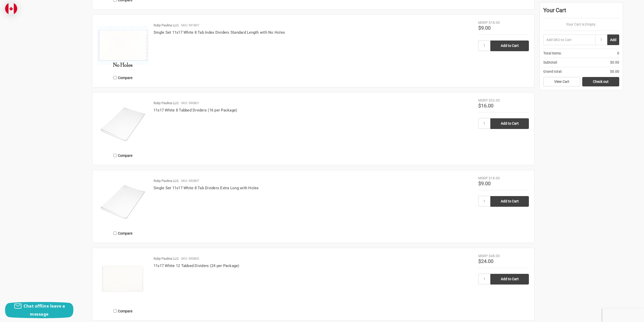 This screenshot has height=322, width=644. What do you see at coordinates (494, 256) in the screenshot?
I see `span: $48.00` at bounding box center [494, 256].